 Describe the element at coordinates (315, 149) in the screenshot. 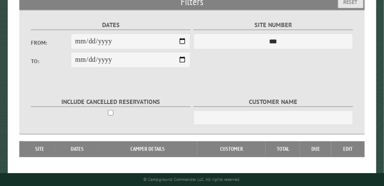

I see `th: Due` at that location.